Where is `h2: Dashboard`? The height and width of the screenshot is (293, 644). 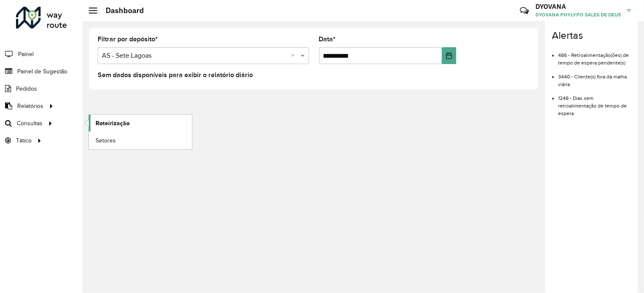
h2: Dashboard is located at coordinates (121, 10).